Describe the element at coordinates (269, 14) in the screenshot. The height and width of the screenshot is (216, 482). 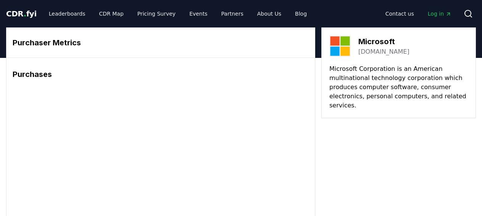
I see `a: About Us` at that location.